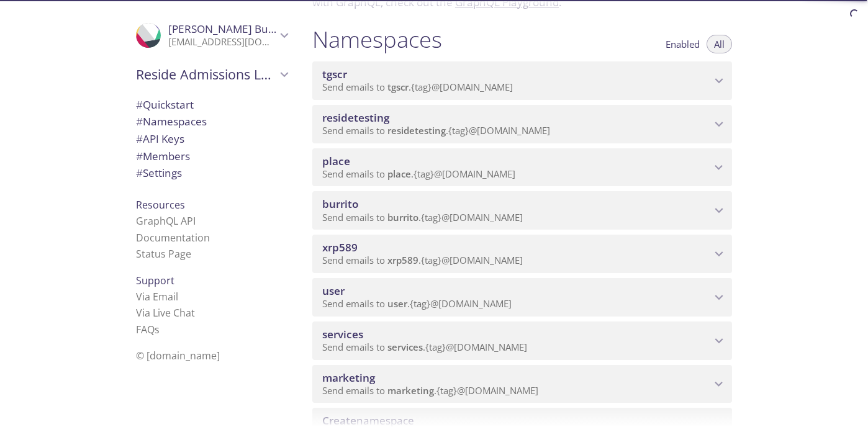  What do you see at coordinates (173, 238) in the screenshot?
I see `a: Documentation` at bounding box center [173, 238].